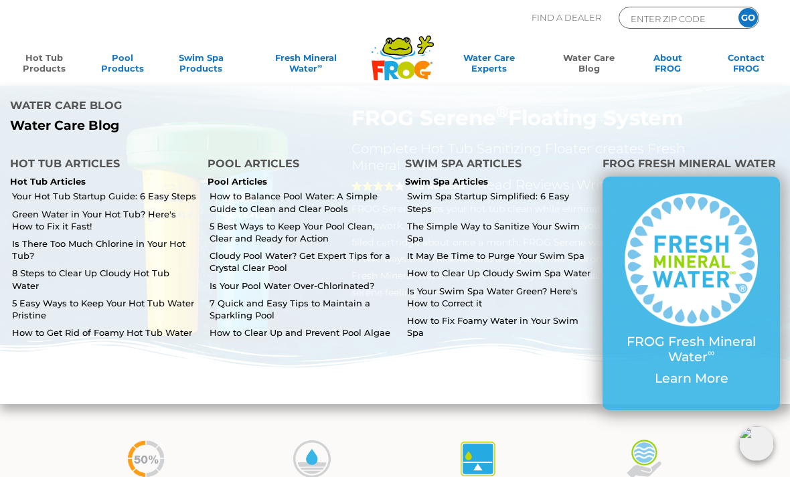 This screenshot has height=477, width=790. Describe the element at coordinates (667, 66) in the screenshot. I see `a: AboutFROG` at that location.